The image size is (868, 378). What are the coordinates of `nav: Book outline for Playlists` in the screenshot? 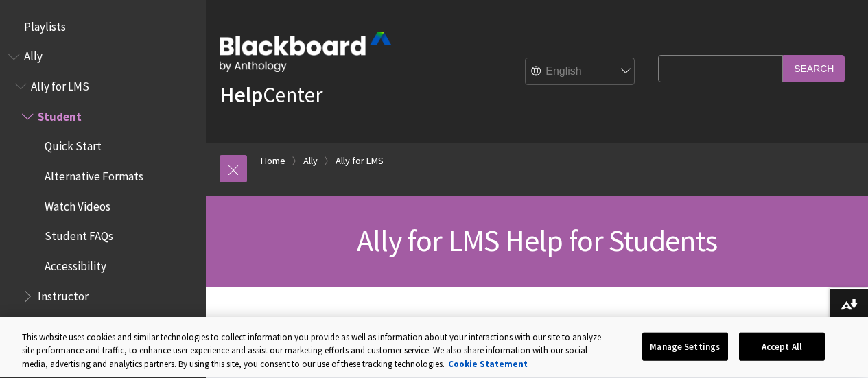 It's located at (103, 26).